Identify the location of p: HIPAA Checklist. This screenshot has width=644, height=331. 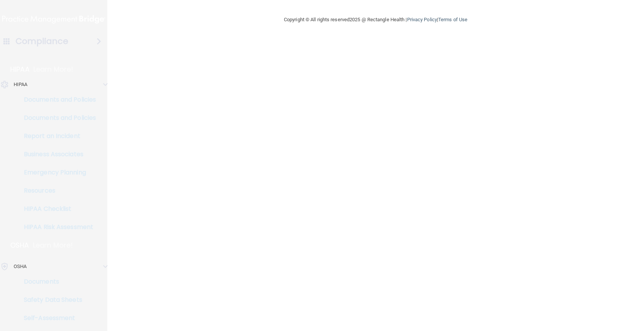
(56, 209).